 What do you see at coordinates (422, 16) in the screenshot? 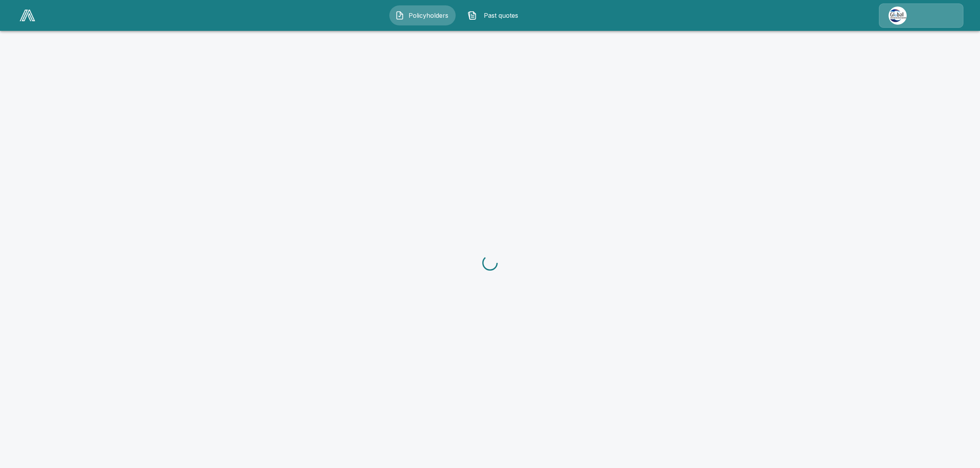
I see `button: Policyholders IconPolicyholders` at bounding box center [422, 16].